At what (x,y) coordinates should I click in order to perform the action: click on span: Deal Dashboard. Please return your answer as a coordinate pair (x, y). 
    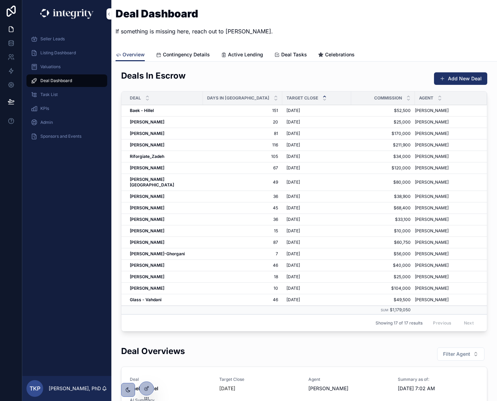
    Looking at the image, I should click on (56, 81).